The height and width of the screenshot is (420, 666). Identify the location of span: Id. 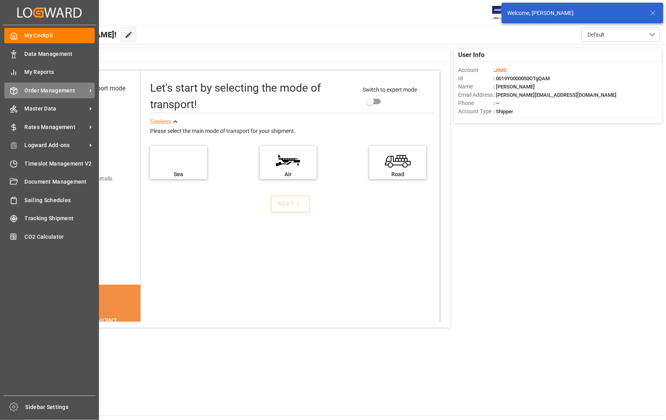
(476, 78).